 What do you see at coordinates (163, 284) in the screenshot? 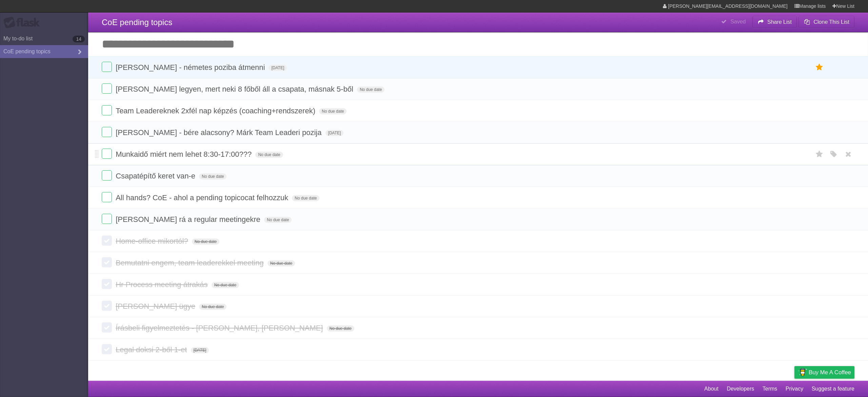
I see `span: Hr Process meeting átrakás` at bounding box center [163, 284].